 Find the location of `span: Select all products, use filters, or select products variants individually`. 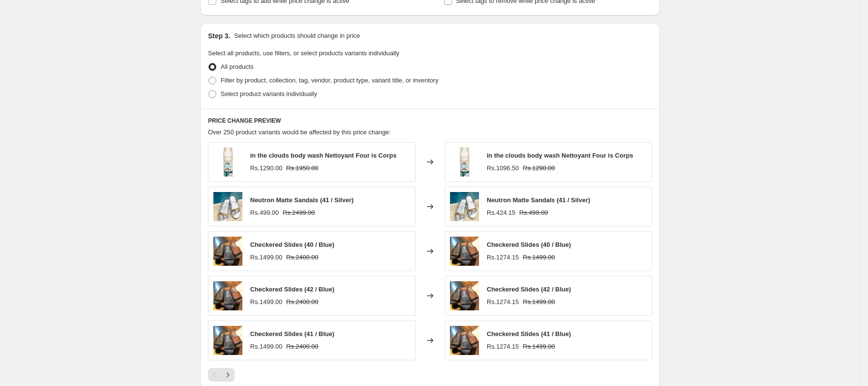

span: Select all products, use filters, or select products variants individually is located at coordinates (303, 53).